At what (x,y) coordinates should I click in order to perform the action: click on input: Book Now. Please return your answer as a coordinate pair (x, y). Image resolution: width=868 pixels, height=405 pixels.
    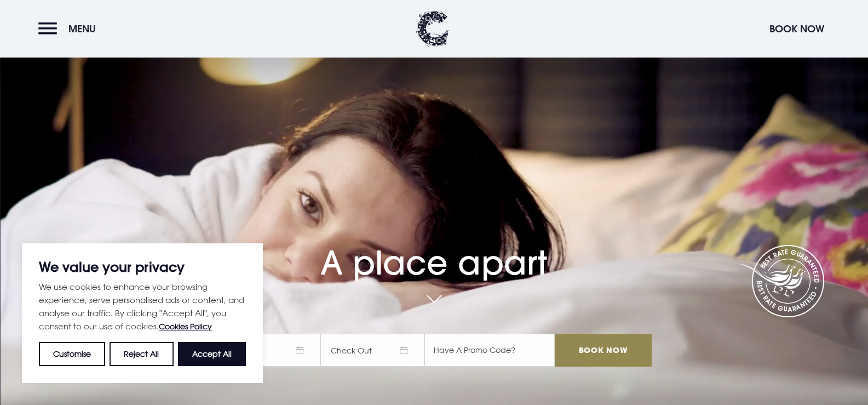
    Looking at the image, I should click on (603, 350).